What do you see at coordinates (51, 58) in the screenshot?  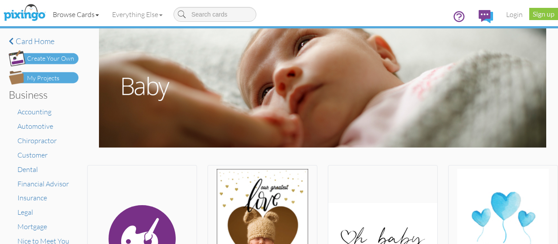 I see `div: Create Your Own` at bounding box center [51, 58].